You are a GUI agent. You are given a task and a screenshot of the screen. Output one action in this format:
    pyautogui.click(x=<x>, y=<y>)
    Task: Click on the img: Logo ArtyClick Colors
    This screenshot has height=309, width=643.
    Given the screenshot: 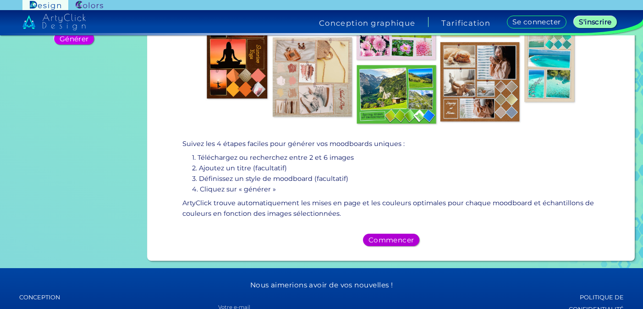 What is the action you would take?
    pyautogui.click(x=89, y=5)
    